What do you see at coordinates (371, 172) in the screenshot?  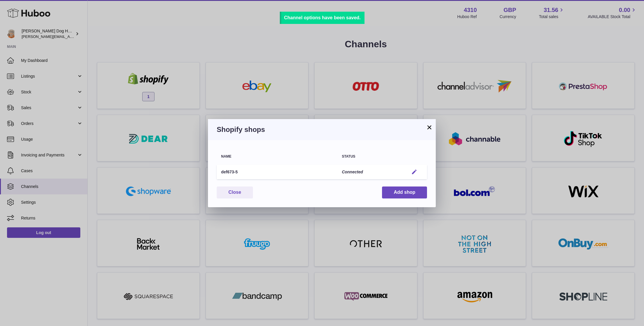 I see `td: Connected` at bounding box center [371, 172].